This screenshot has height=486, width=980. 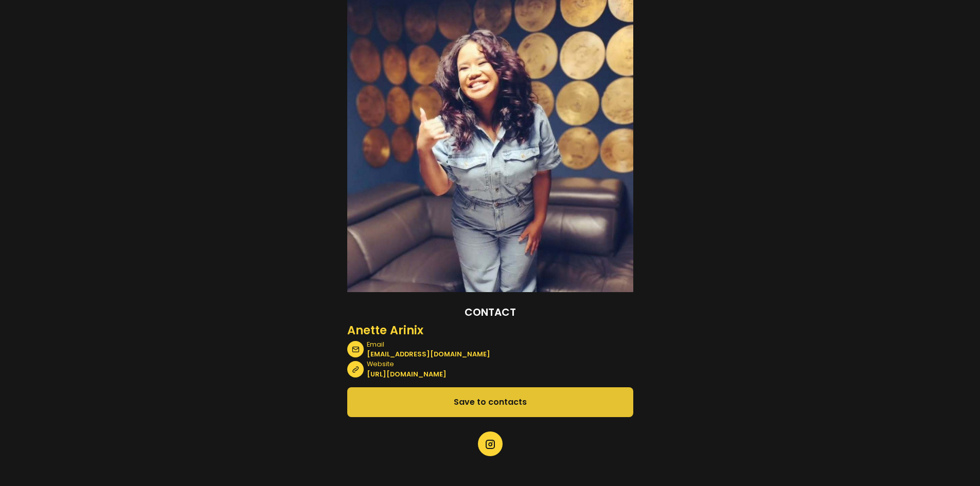 I want to click on button: Save to contacts, so click(x=490, y=403).